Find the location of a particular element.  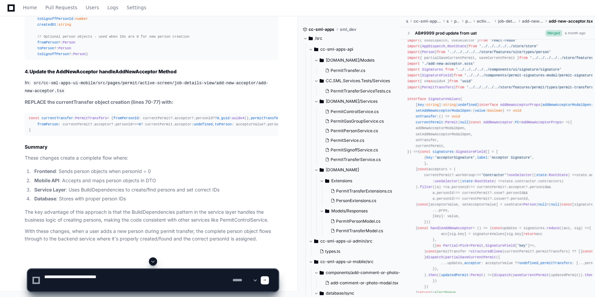

span: undefined is located at coordinates (467, 105).